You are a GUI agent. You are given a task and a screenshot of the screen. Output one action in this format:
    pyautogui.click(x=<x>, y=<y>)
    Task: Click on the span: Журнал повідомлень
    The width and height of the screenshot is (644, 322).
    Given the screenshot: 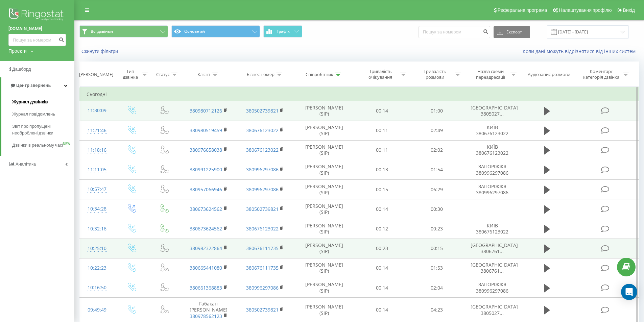 What is the action you would take?
    pyautogui.click(x=33, y=114)
    